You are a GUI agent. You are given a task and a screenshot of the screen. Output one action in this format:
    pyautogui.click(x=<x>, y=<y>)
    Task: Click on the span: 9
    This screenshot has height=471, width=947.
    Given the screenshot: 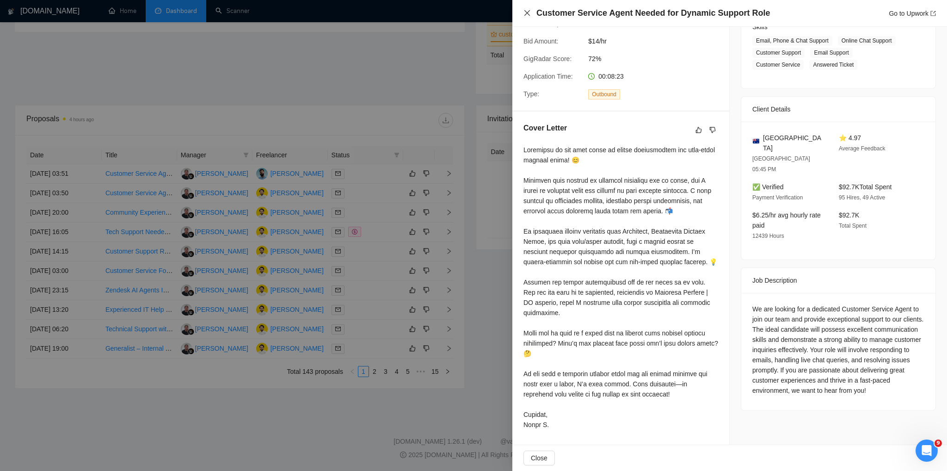 What is the action you would take?
    pyautogui.click(x=939, y=443)
    